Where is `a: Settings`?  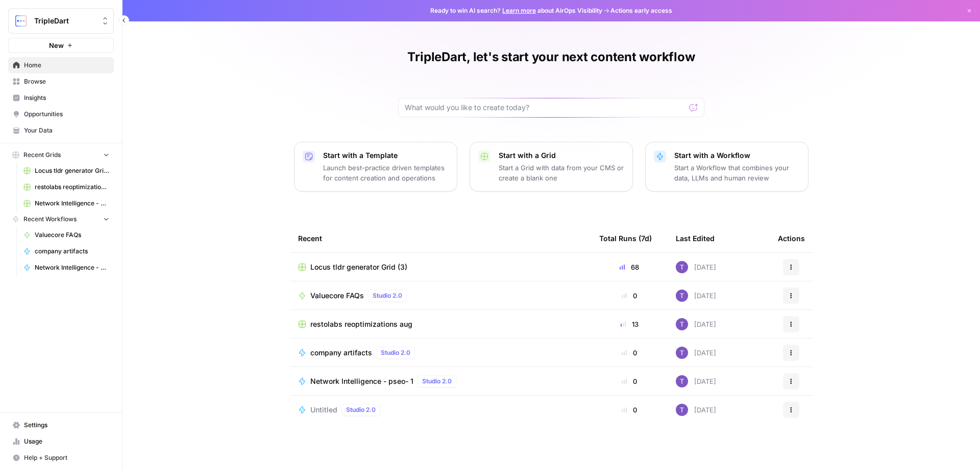 a: Settings is located at coordinates (61, 425).